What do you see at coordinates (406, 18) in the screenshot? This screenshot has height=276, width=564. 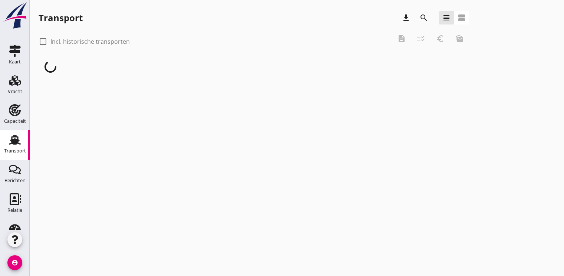 I see `i: download` at bounding box center [406, 18].